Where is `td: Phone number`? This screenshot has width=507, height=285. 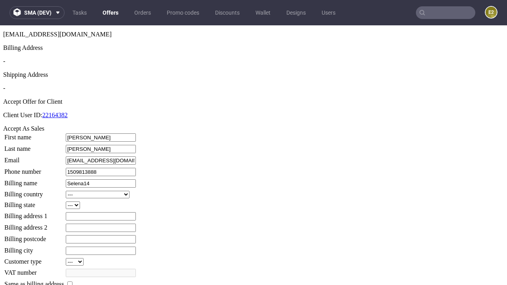
td: Phone number is located at coordinates (34, 147).